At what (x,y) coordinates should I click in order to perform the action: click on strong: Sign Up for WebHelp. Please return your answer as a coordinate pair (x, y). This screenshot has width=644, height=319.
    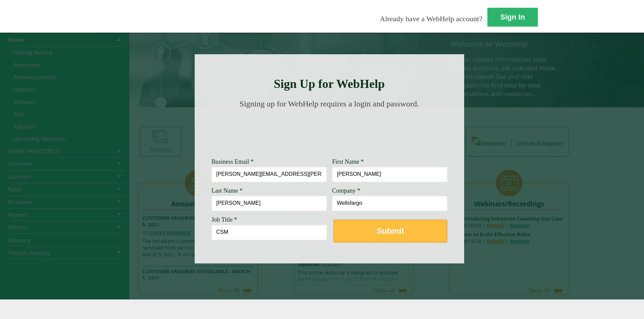
    Looking at the image, I should click on (330, 84).